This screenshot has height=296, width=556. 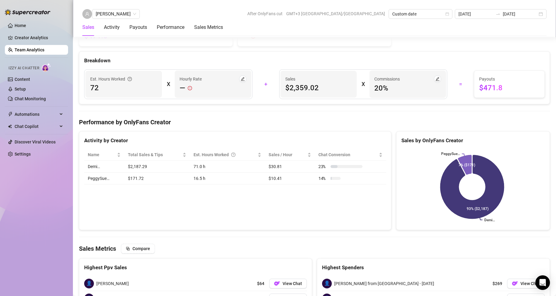 What do you see at coordinates (447, 14) in the screenshot?
I see `span: calendar` at bounding box center [447, 14].